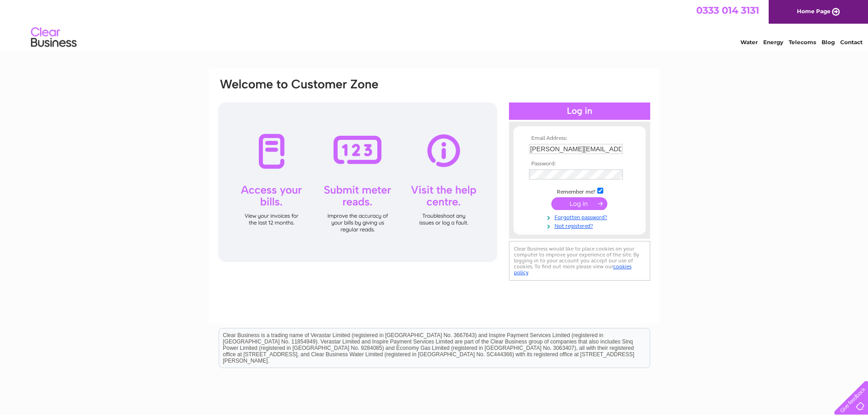  Describe the element at coordinates (579, 165) in the screenshot. I see `th: Password:` at that location.